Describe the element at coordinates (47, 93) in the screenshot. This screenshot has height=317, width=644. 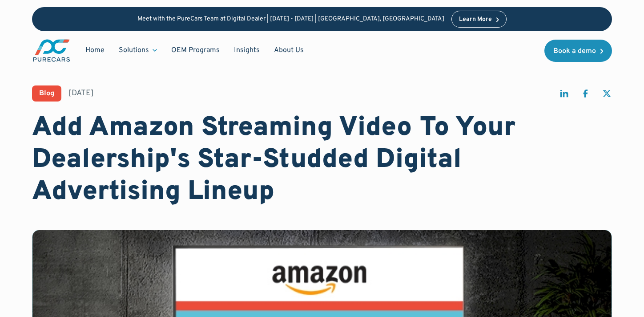
I see `div: Blog` at that location.